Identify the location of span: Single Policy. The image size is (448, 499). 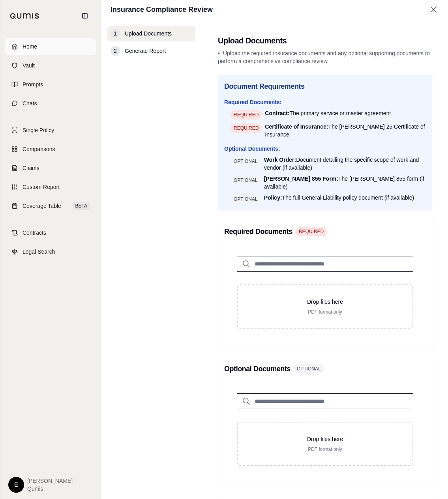
(38, 130).